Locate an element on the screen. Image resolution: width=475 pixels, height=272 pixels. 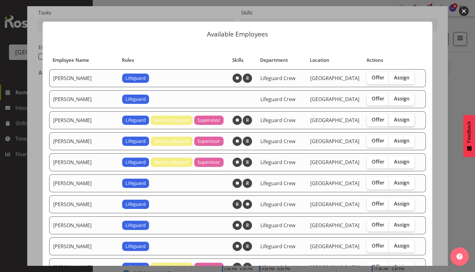
span: Roles is located at coordinates (128, 60).